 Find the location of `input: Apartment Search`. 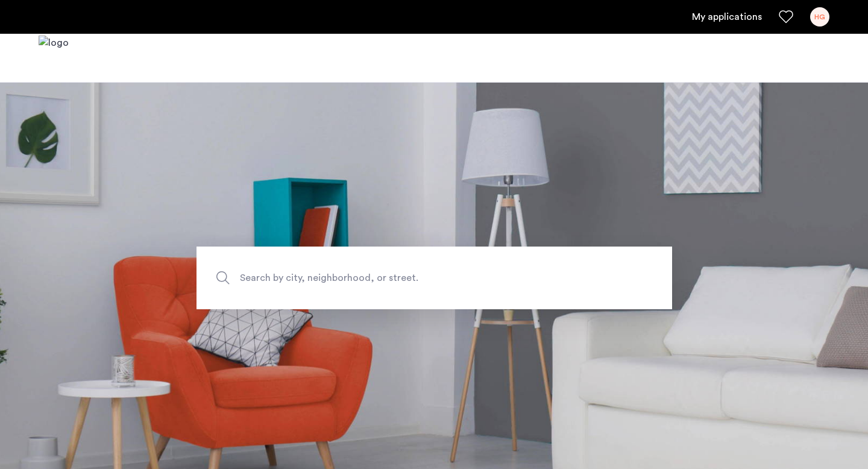

input: Apartment Search is located at coordinates (434, 278).